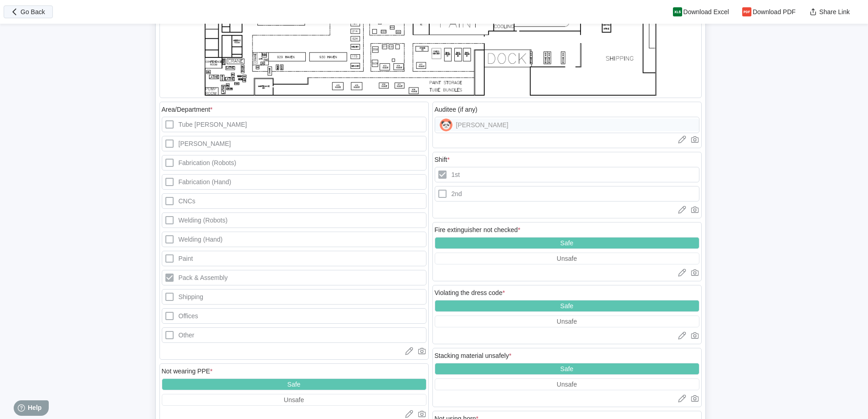 Image resolution: width=868 pixels, height=419 pixels. I want to click on label: 2nd, so click(567, 194).